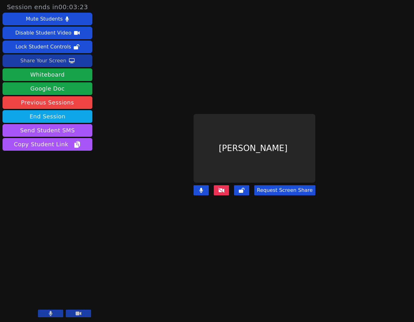  Describe the element at coordinates (47, 116) in the screenshot. I see `button: End Session` at that location.